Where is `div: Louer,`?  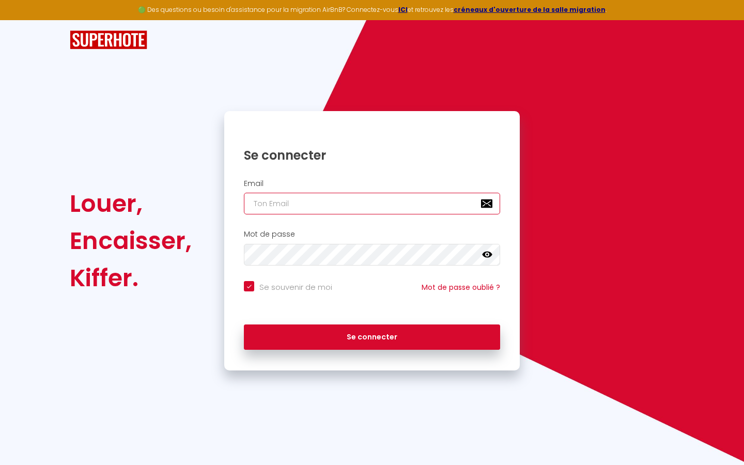
div: Louer, is located at coordinates (131, 204).